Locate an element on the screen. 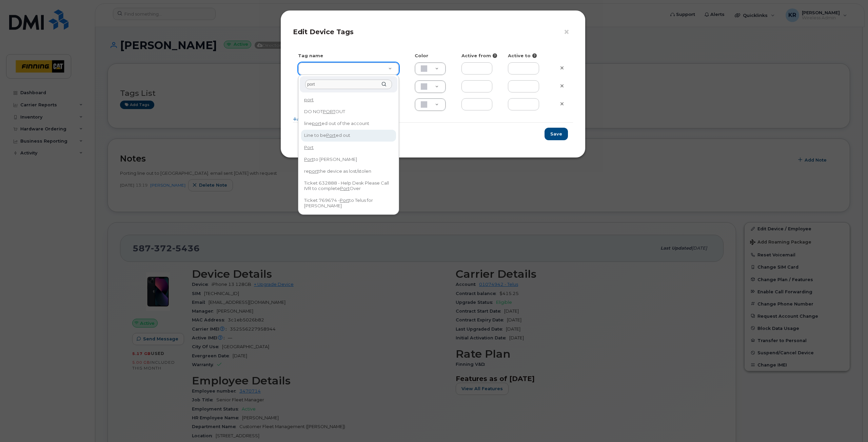 The height and width of the screenshot is (442, 868). div: DO NOT OUT is located at coordinates (349, 111).